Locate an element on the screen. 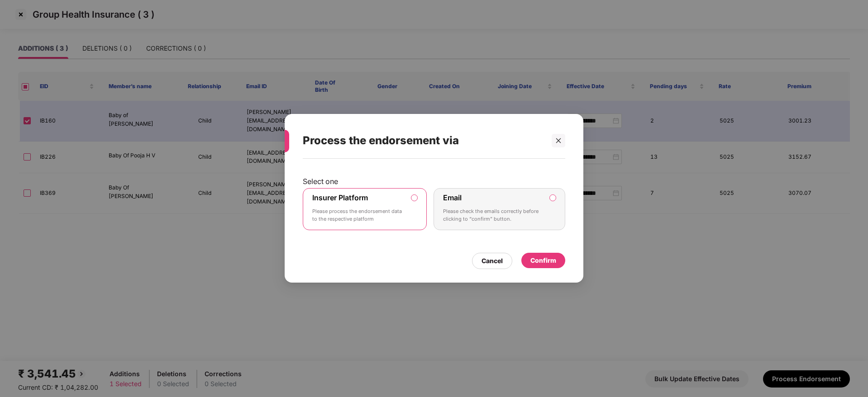 The image size is (868, 397). div: Cancel is located at coordinates (492, 262).